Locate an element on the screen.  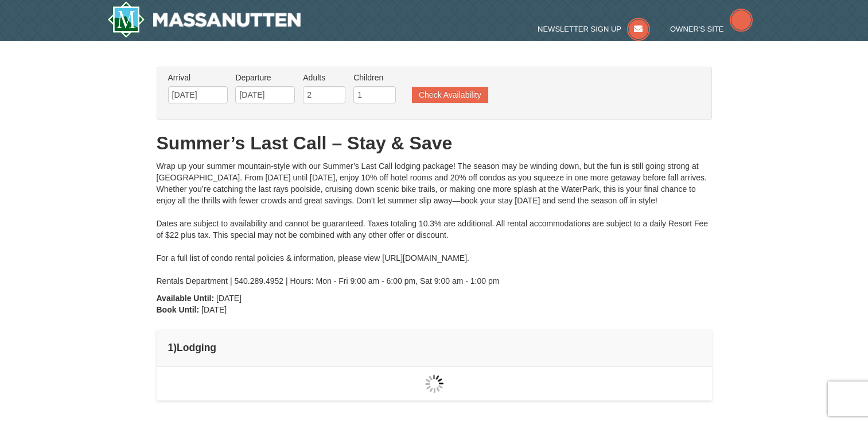
label: Children is located at coordinates (375, 77).